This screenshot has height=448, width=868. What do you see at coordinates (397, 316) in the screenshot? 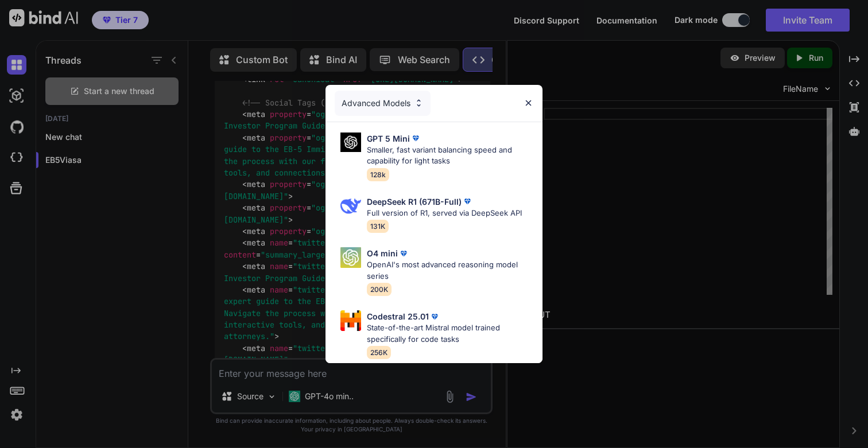
I see `p: Codestral 25.01` at bounding box center [397, 316].